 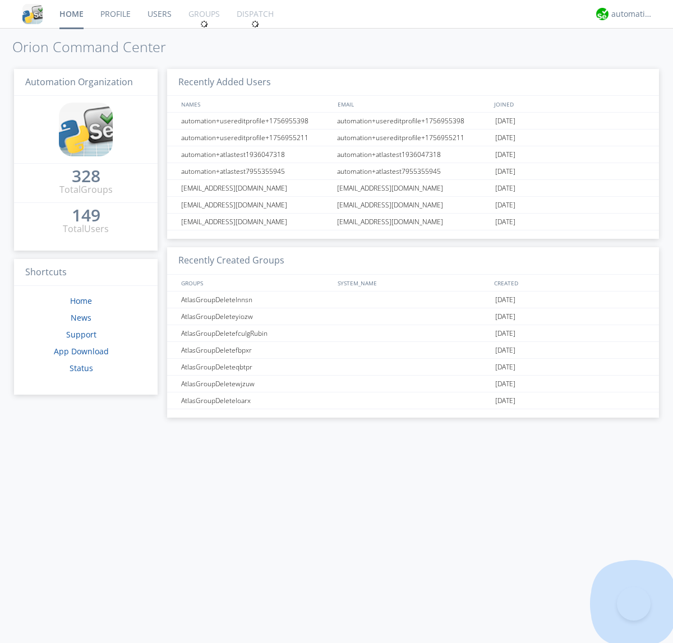 I want to click on a: News, so click(x=81, y=318).